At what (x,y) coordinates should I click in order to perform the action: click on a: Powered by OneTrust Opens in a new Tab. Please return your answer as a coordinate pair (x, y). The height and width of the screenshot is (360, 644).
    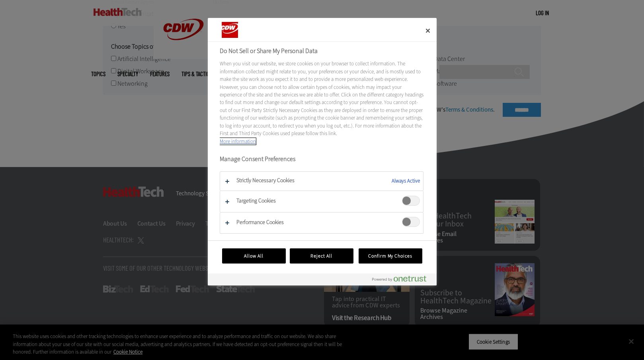
    Looking at the image, I should click on (402, 280).